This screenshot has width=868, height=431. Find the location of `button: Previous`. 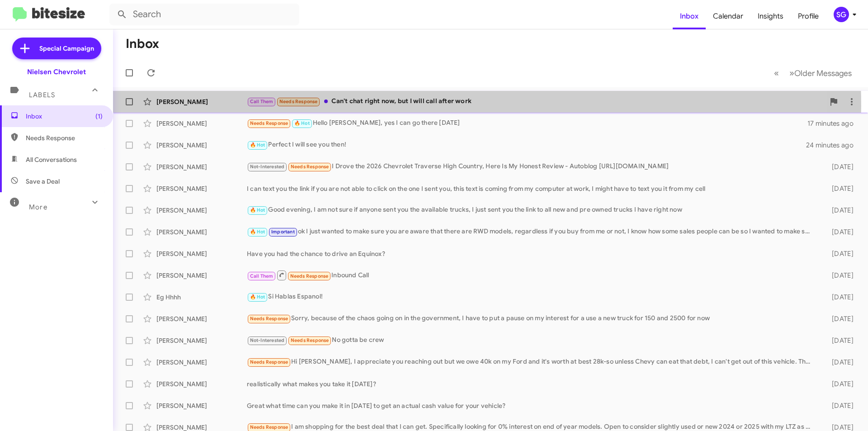

button: Previous is located at coordinates (776, 73).